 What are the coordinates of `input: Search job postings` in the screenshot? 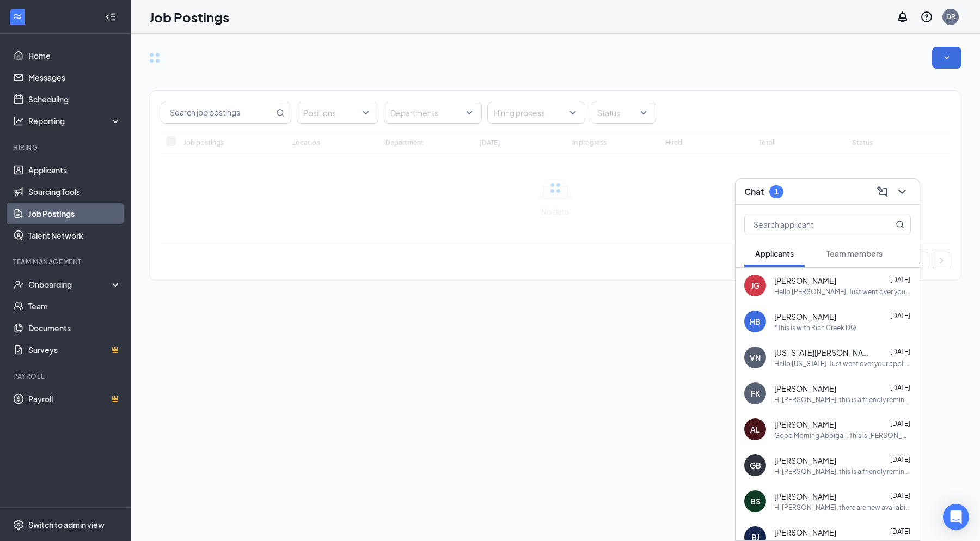 It's located at (217, 113).